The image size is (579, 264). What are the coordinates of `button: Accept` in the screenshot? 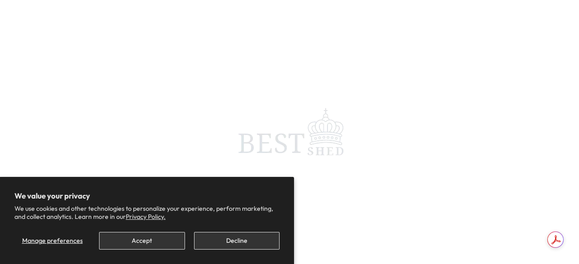 It's located at (141, 241).